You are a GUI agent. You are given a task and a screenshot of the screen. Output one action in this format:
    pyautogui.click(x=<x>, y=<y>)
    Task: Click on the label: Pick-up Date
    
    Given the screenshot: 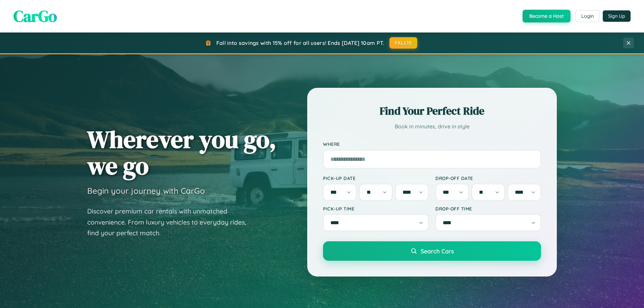 What is the action you would take?
    pyautogui.click(x=376, y=178)
    